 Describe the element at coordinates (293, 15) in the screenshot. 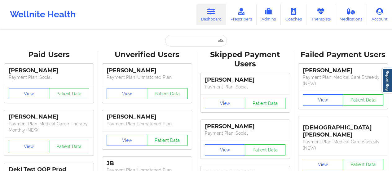

I see `a: Coaches` at that location.